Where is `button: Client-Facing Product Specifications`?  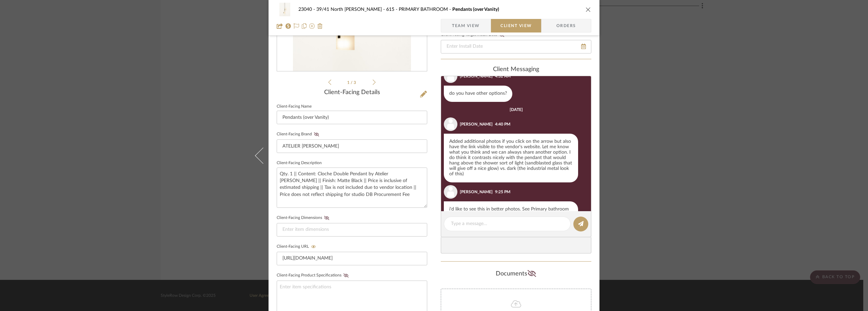 button: Client-Facing Product Specifications is located at coordinates (346, 276).